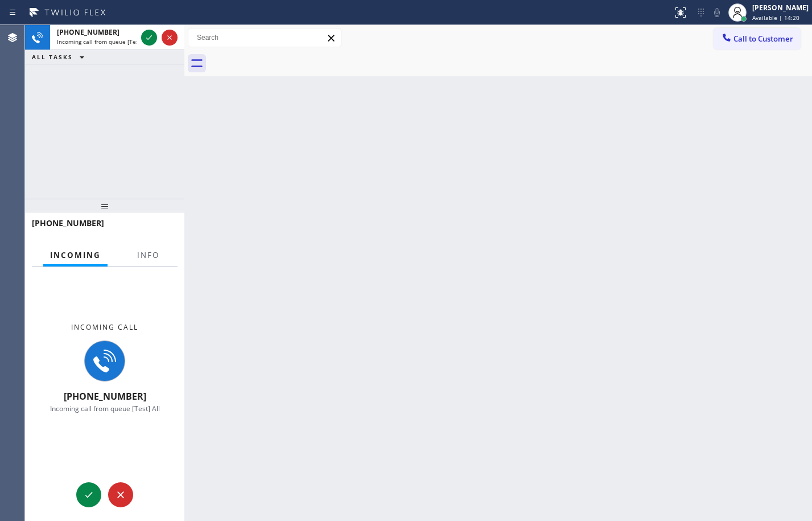  I want to click on span: Incoming, so click(75, 255).